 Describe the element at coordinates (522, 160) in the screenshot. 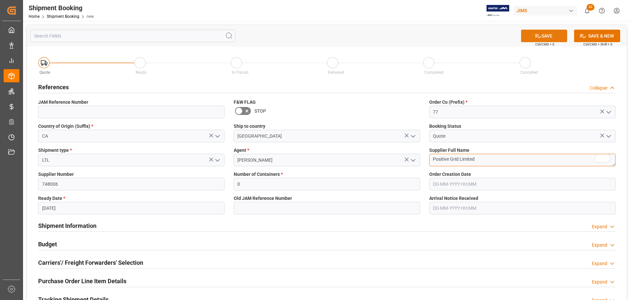

I see `textarea: To enrich screen reader interactions, please activate Accessibility in Grammarly extension settings` at that location.